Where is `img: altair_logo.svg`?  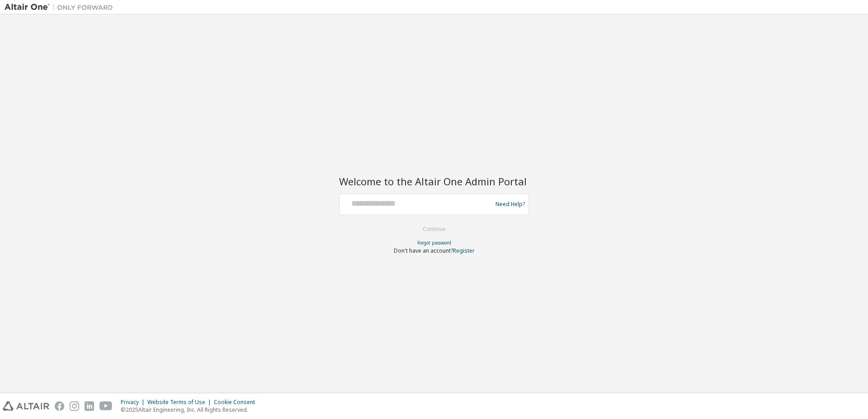 img: altair_logo.svg is located at coordinates (26, 406).